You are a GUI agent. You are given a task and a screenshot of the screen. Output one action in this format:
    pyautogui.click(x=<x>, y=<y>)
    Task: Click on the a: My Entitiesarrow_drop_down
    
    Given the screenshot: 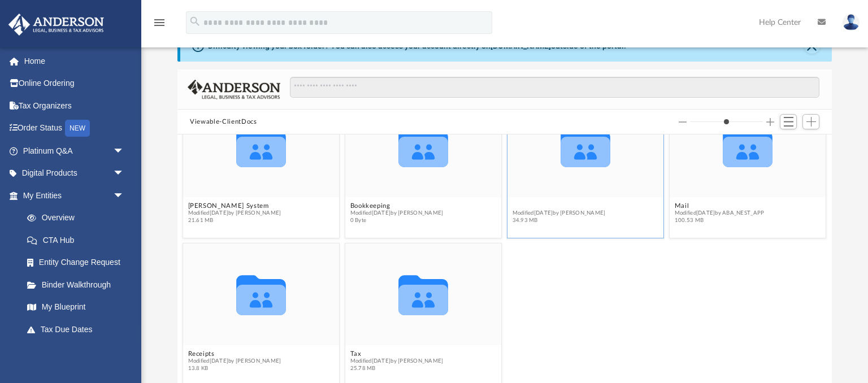 What is the action you would take?
    pyautogui.click(x=75, y=195)
    